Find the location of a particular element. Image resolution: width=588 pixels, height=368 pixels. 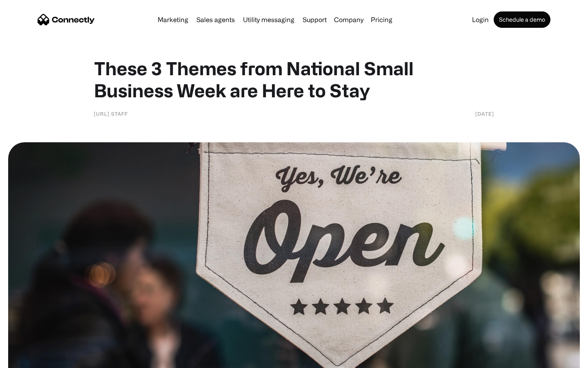

a: Schedule a demo is located at coordinates (522, 20).